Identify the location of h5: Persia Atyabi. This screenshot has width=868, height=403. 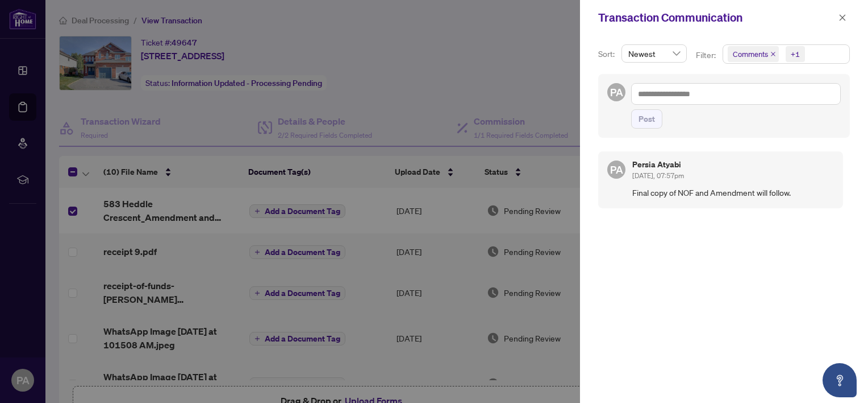
(658, 164).